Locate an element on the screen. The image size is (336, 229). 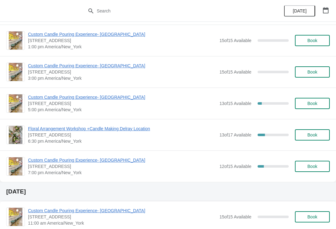
input: Search is located at coordinates (174, 11).